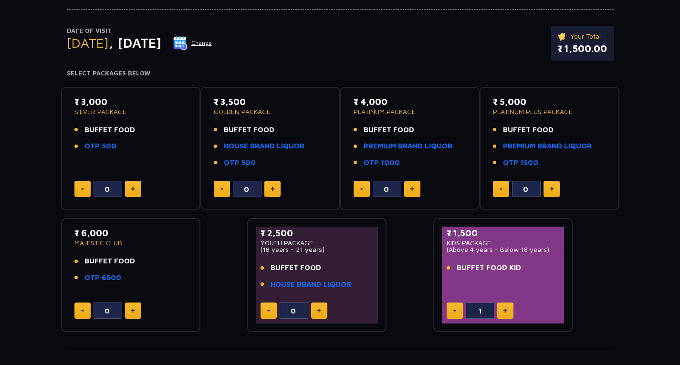 The height and width of the screenshot is (365, 680). Describe the element at coordinates (270, 102) in the screenshot. I see `p: ₹ 3,500` at that location.